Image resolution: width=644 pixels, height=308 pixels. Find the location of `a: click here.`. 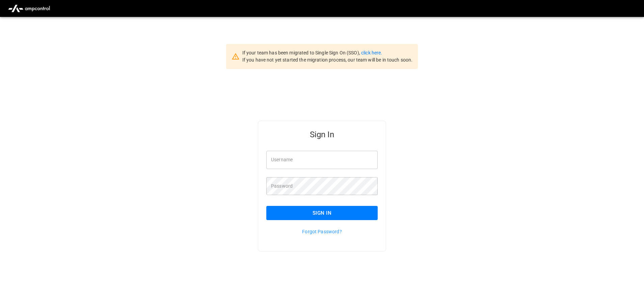

a: click here. is located at coordinates (372, 53).